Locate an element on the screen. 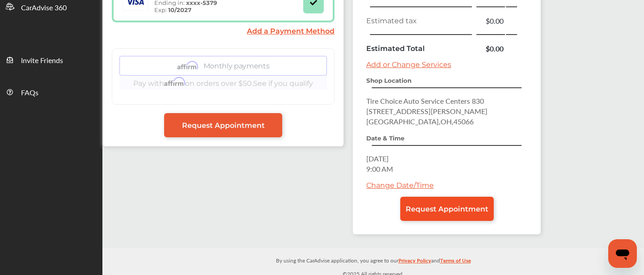  a: Privacy Policy is located at coordinates (415, 262).